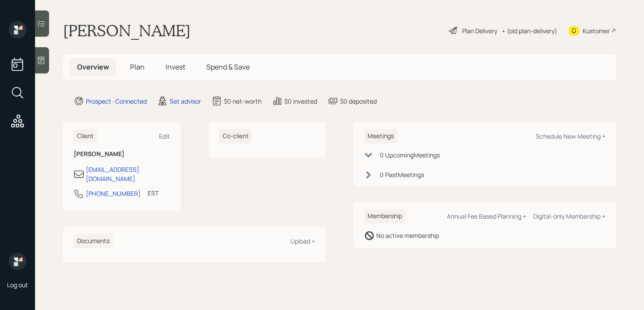 The height and width of the screenshot is (310, 644). I want to click on img: retirable_logo.png, so click(17, 261).